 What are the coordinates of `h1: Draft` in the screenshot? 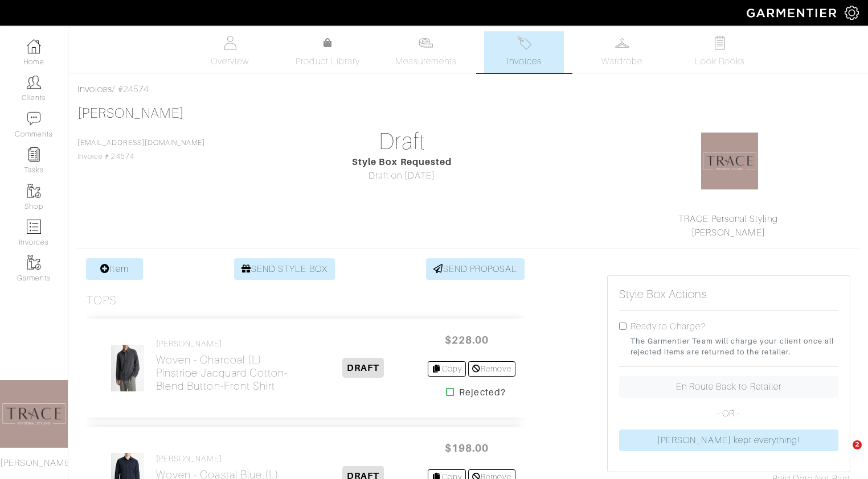 It's located at (401, 142).